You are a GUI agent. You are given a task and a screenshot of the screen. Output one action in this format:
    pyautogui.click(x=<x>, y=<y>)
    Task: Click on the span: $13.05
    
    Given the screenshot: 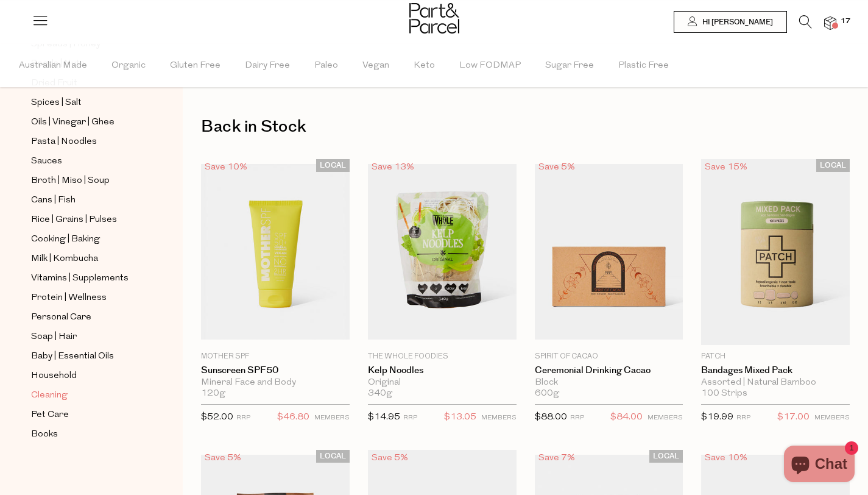 What is the action you would take?
    pyautogui.click(x=460, y=417)
    